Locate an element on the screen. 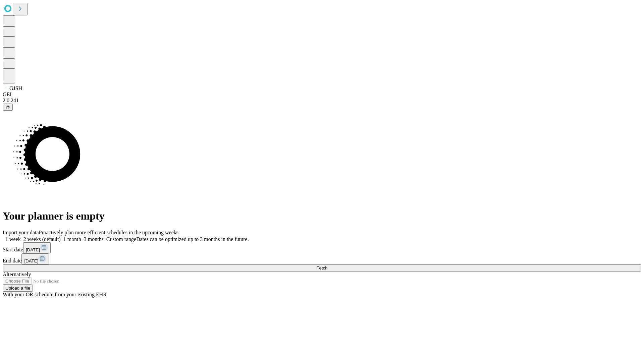  span: Dates can be optimized up to 3 months in the future. is located at coordinates (192, 239).